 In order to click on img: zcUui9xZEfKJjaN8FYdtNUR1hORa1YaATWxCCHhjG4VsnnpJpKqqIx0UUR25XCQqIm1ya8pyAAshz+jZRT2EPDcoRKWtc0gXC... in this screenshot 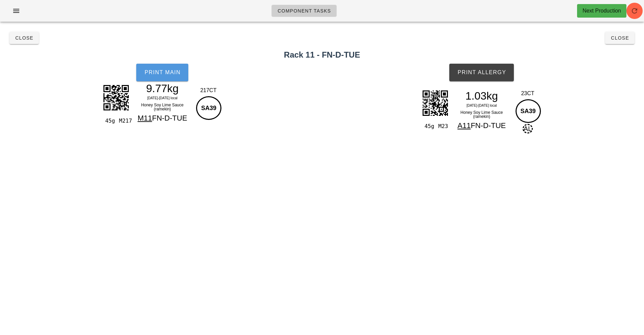, I will do `click(116, 97)`.